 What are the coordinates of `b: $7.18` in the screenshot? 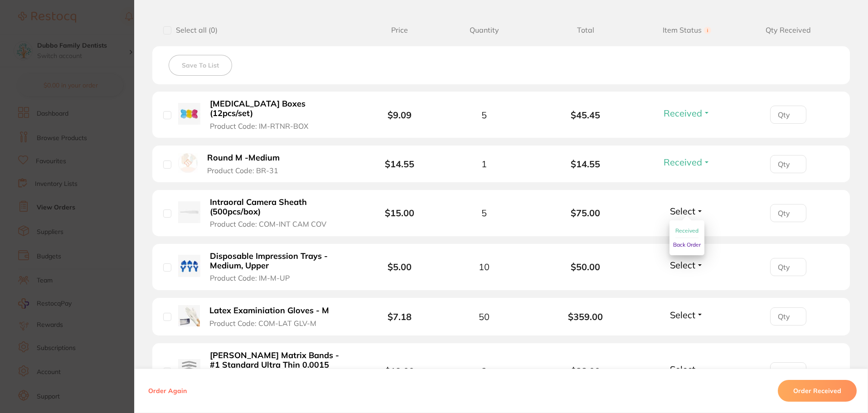 It's located at (399, 316).